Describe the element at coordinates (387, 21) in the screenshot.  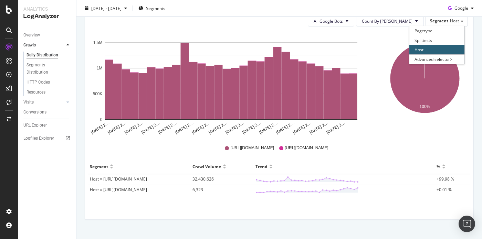
I see `span: Count By Day` at that location.